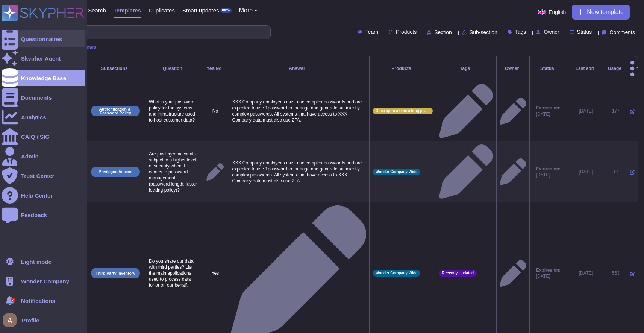 Image resolution: width=644 pixels, height=333 pixels. What do you see at coordinates (150, 32) in the screenshot?
I see `input: Search by keywords` at bounding box center [150, 32].